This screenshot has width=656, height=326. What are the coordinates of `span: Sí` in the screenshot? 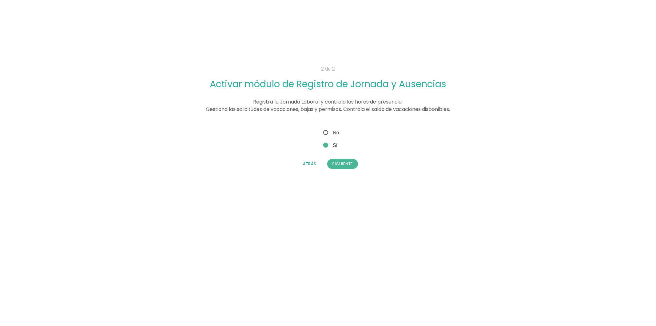 It's located at (330, 145).